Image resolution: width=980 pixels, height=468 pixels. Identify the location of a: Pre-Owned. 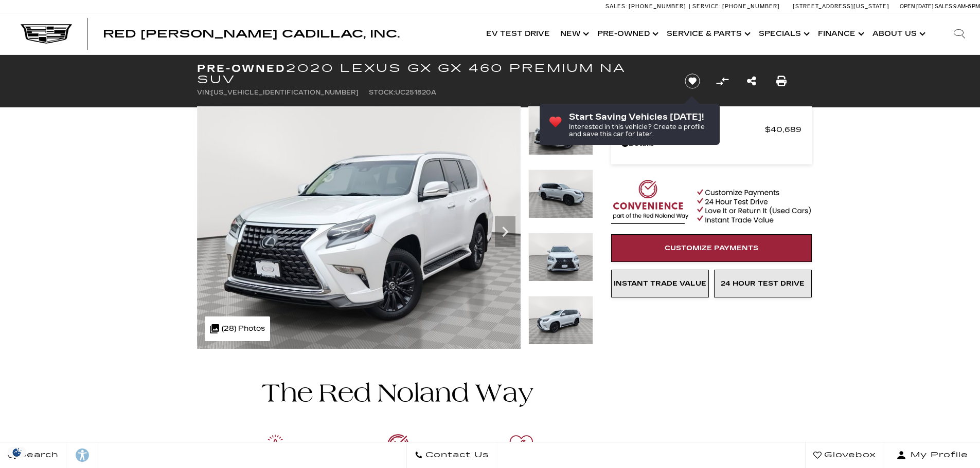
(626, 33).